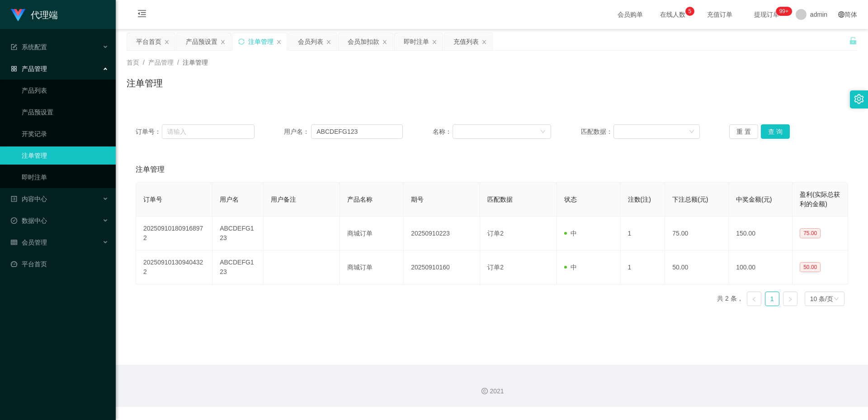 The width and height of the screenshot is (868, 420). What do you see at coordinates (730, 299) in the screenshot?
I see `li: 共 2 条，` at bounding box center [730, 299].